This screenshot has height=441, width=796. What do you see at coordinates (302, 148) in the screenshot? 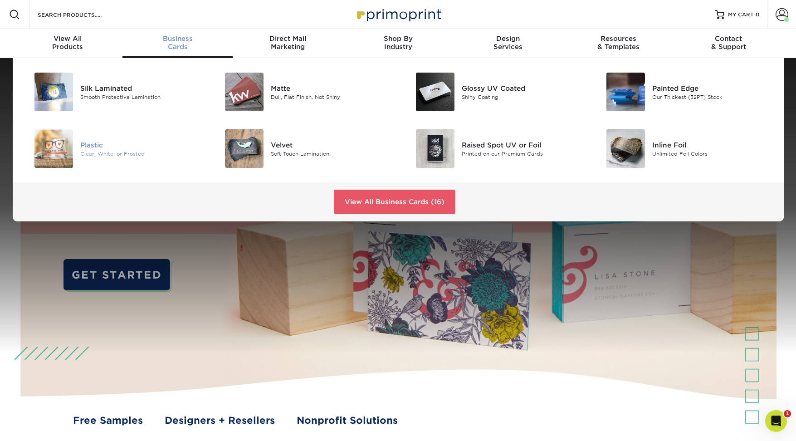
I see `a: Velvet Business Cards Velvet Soft Touch Lamination` at bounding box center [302, 148].